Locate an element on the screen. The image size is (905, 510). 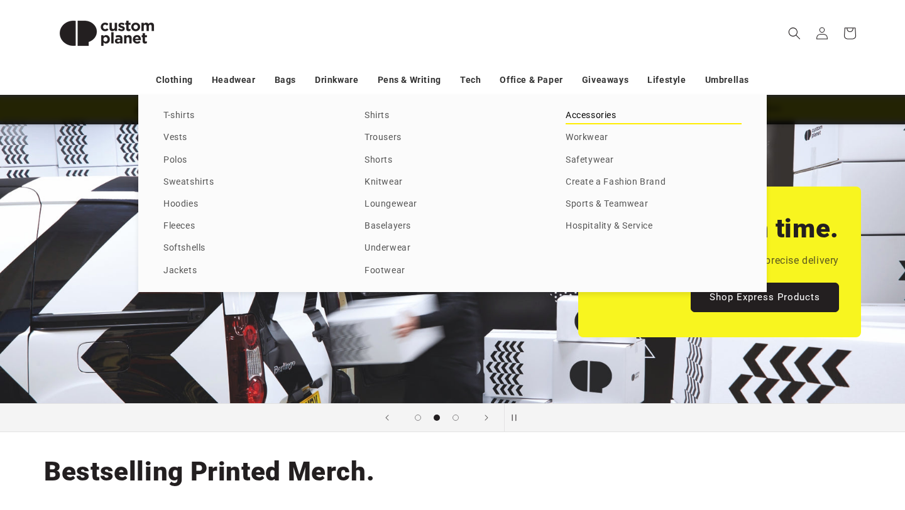
a: Shirts is located at coordinates (452, 116).